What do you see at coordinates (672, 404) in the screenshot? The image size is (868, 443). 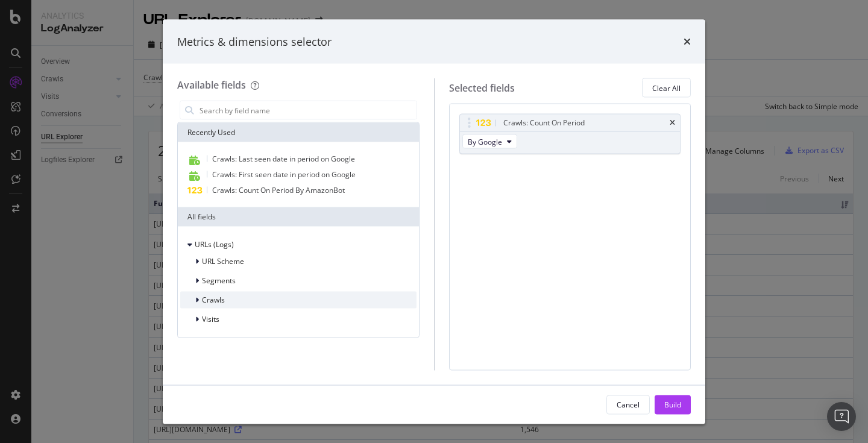 I see `div: Build` at bounding box center [672, 404].